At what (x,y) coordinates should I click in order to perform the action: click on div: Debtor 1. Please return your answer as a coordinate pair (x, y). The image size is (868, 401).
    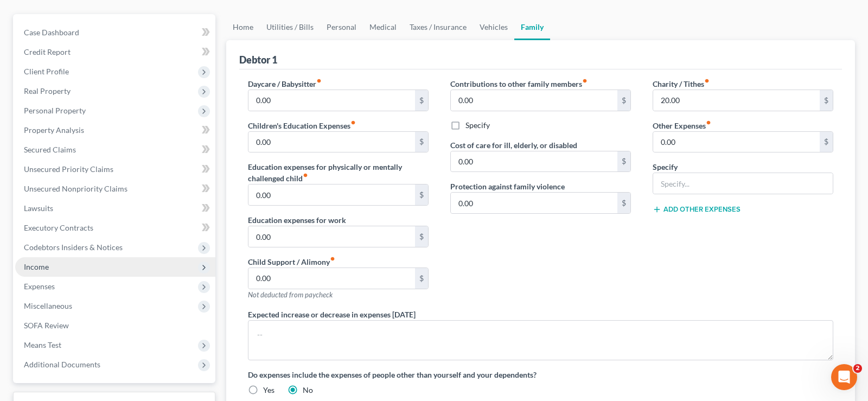
    Looking at the image, I should click on (258, 60).